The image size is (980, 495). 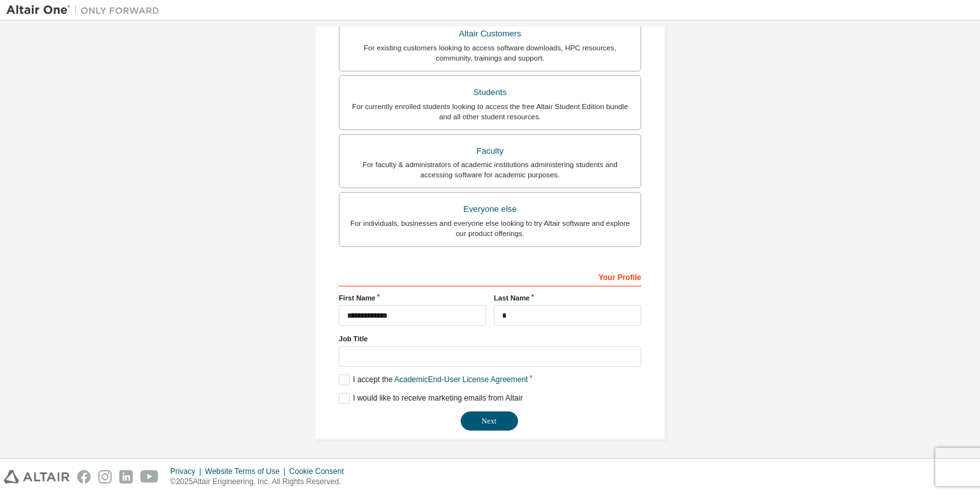 What do you see at coordinates (490, 210) in the screenshot?
I see `div: Everyone else` at bounding box center [490, 210].